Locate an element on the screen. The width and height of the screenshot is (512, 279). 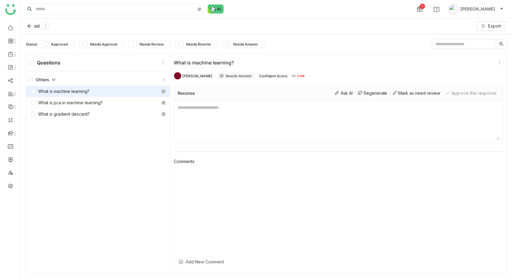
div: Mark as need review is located at coordinates (417, 93).